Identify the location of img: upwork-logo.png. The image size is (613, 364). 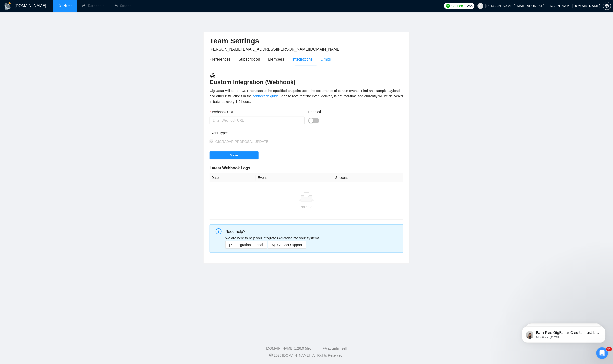
(448, 6).